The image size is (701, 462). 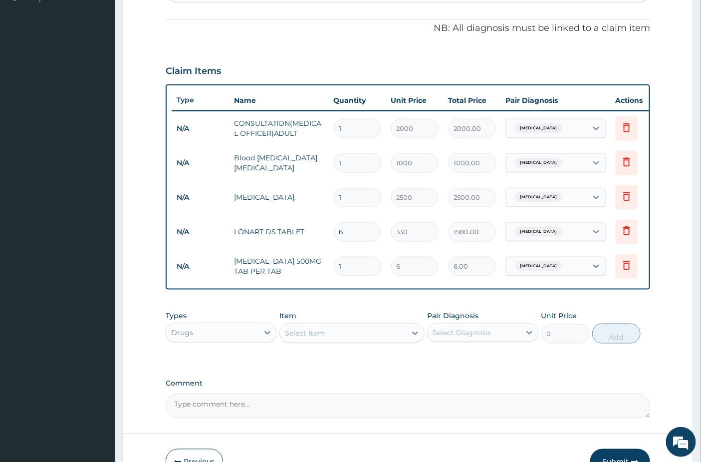 What do you see at coordinates (200, 100) in the screenshot?
I see `th: Type` at bounding box center [200, 100].